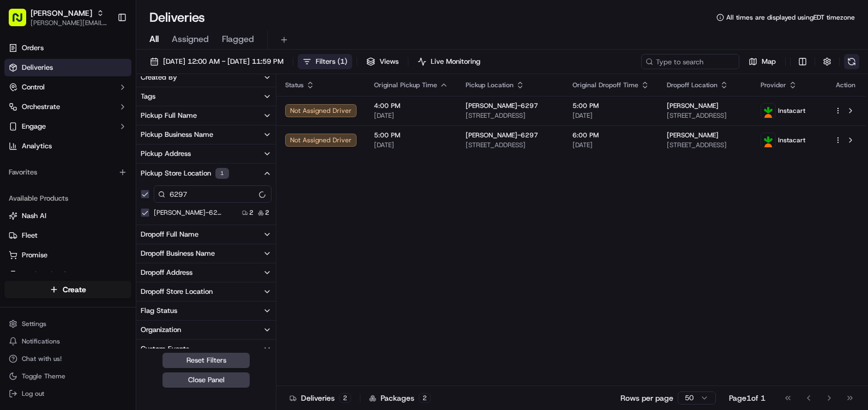  What do you see at coordinates (52, 164) in the screenshot?
I see `span: Knowledge Base` at bounding box center [52, 164].